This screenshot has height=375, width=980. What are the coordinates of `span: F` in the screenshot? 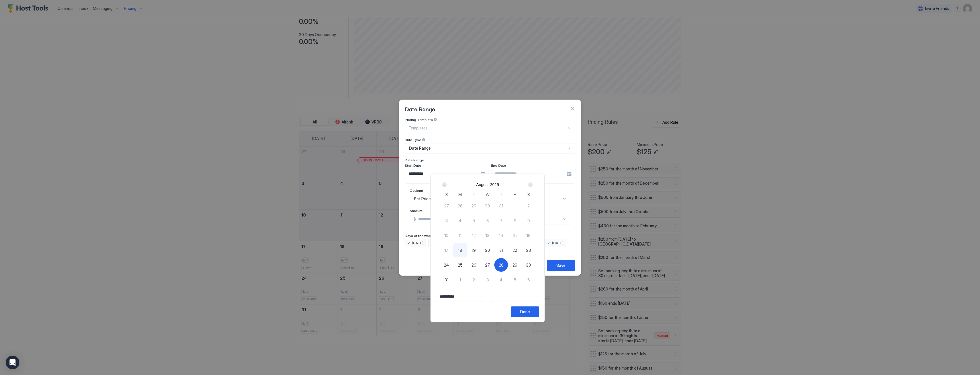 It's located at (515, 194).